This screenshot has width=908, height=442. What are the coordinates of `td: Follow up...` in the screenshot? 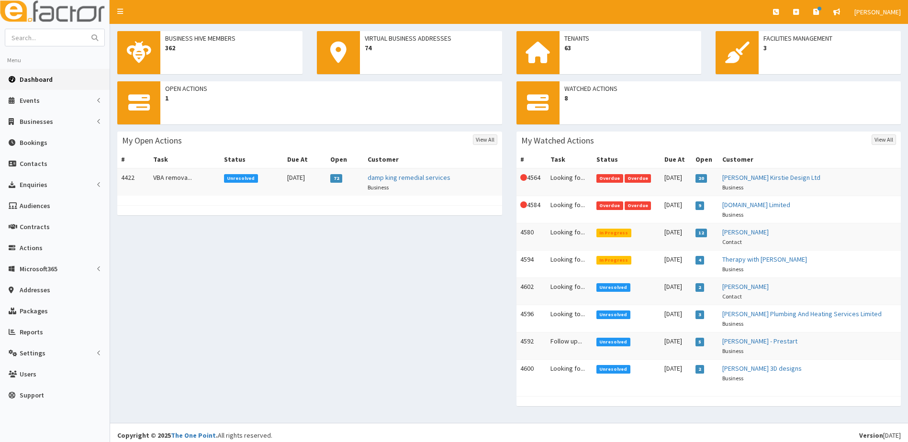 It's located at (570, 346).